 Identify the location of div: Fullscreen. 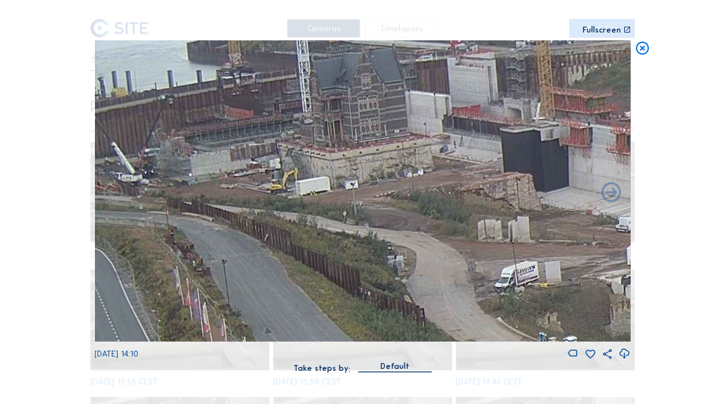
(602, 30).